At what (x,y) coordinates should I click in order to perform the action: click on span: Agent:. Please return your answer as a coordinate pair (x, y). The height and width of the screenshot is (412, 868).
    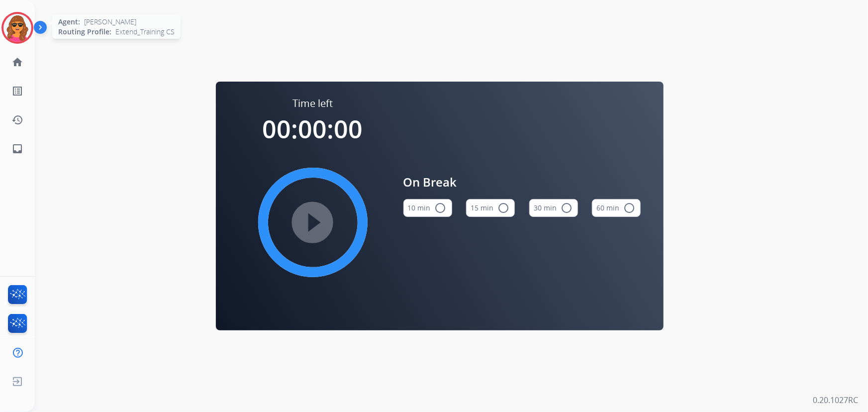
    Looking at the image, I should click on (69, 22).